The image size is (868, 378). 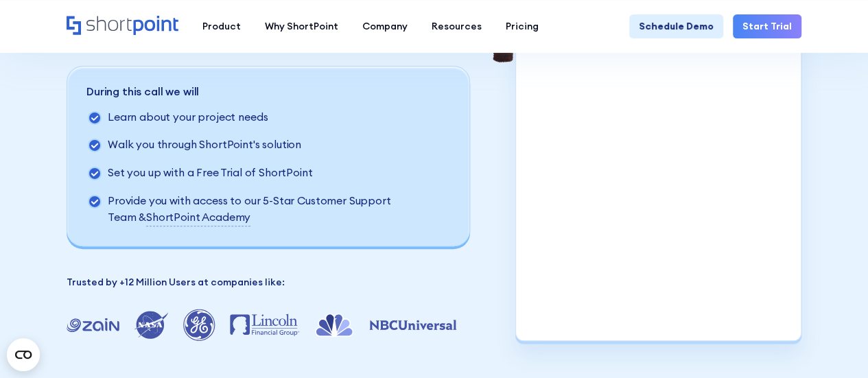 What do you see at coordinates (210, 174) in the screenshot?
I see `p: Set you up with a Free Trial of ShortPoint` at bounding box center [210, 174].